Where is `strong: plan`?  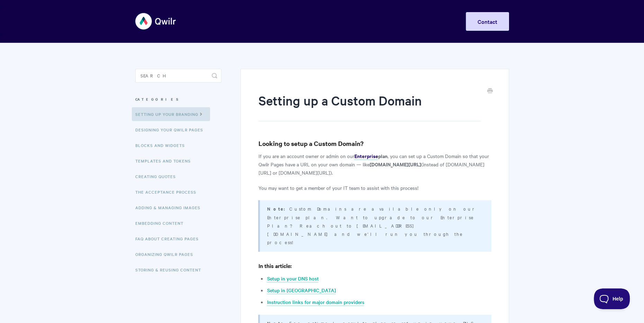
strong: plan is located at coordinates (382, 156).